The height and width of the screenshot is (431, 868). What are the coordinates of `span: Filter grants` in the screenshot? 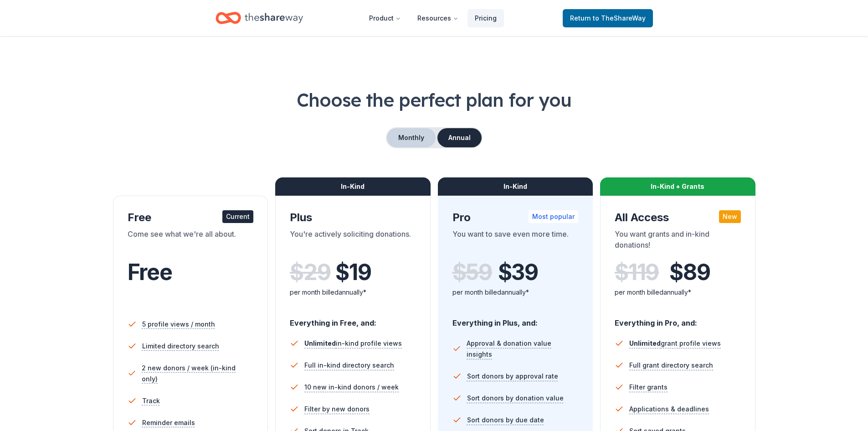 It's located at (648, 387).